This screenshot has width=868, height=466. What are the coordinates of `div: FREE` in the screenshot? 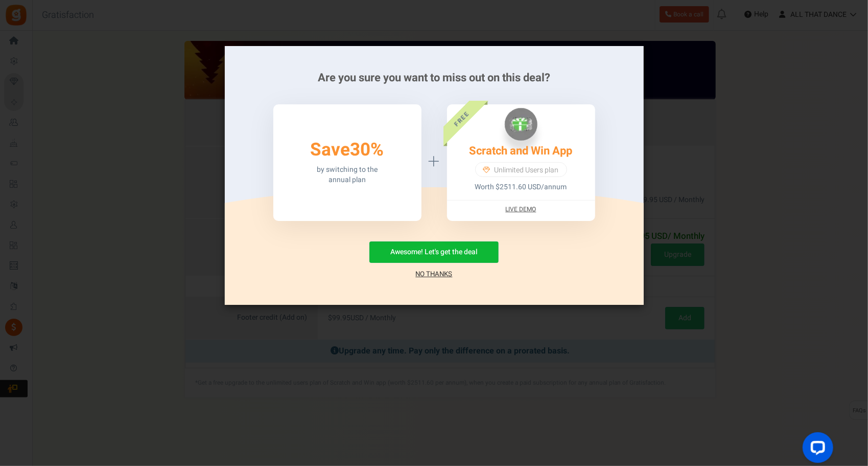 It's located at (461, 118).